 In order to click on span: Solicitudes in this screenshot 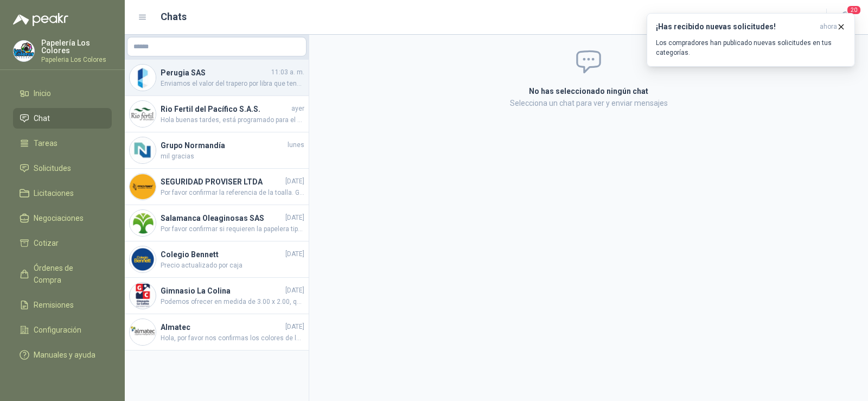, I will do `click(52, 168)`.